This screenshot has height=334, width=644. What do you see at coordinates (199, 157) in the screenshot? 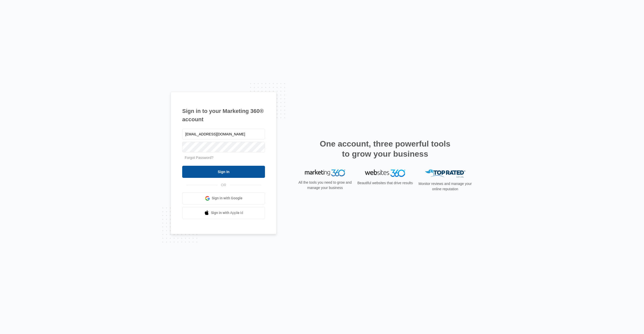
I see `a: Forgot Password?` at bounding box center [199, 157].